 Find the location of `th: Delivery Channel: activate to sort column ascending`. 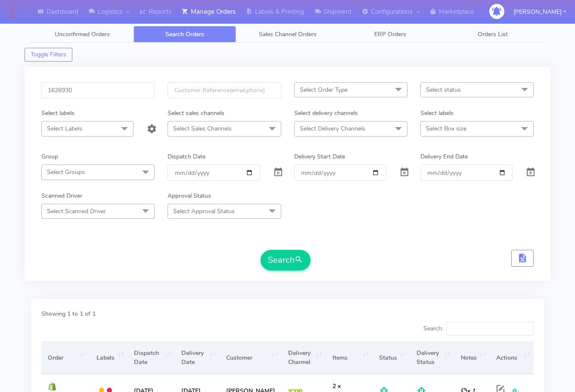

th: Delivery Channel: activate to sort column ascending is located at coordinates (304, 357).